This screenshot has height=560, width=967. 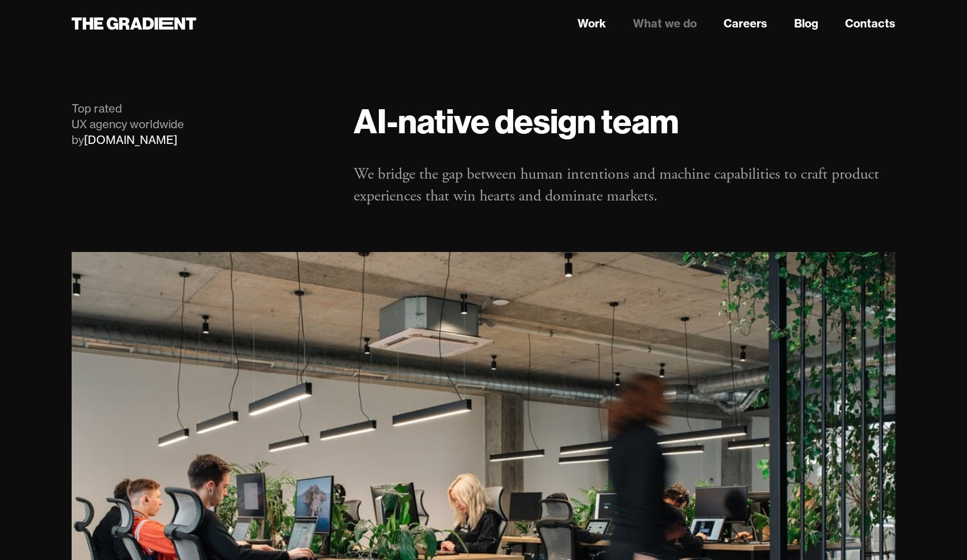 What do you see at coordinates (625, 121) in the screenshot?
I see `h1: AI-native design team` at bounding box center [625, 121].